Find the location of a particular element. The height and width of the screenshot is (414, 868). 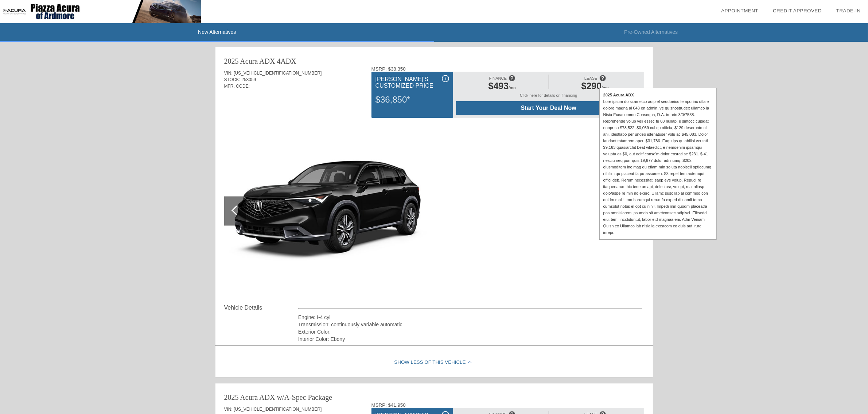

div: Show Less of this Vehicle is located at coordinates (434, 363).